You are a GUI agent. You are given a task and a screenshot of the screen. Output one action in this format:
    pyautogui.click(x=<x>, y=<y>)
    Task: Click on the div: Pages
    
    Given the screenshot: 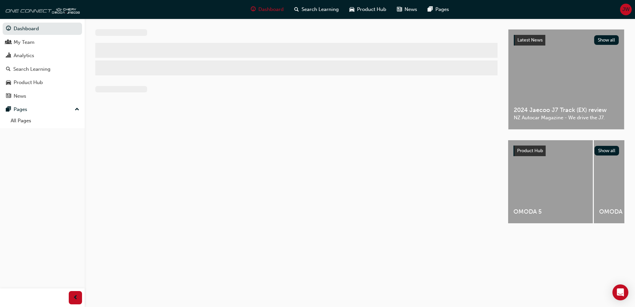 What is the action you would take?
    pyautogui.click(x=20, y=109)
    